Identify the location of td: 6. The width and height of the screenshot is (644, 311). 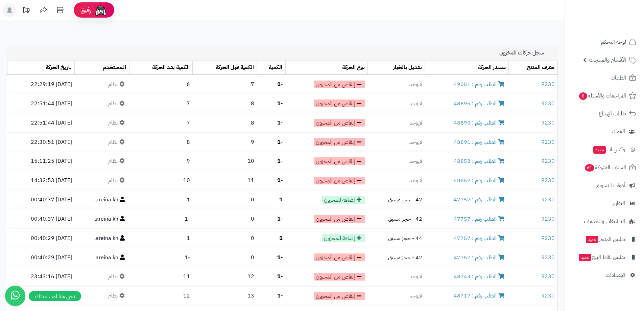
(161, 84).